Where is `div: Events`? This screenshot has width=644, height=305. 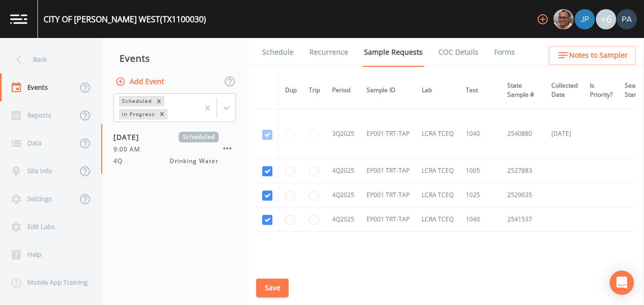
div: Events is located at coordinates (175, 59).